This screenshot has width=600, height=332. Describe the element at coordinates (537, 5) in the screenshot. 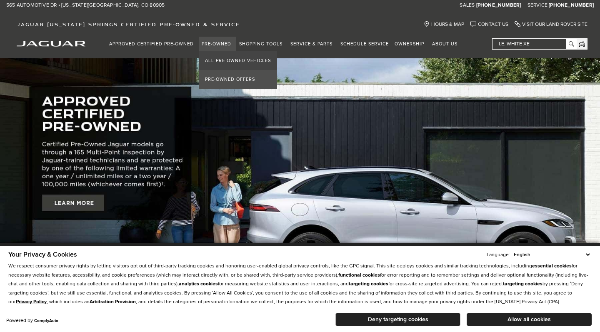

I see `span: Service` at that location.